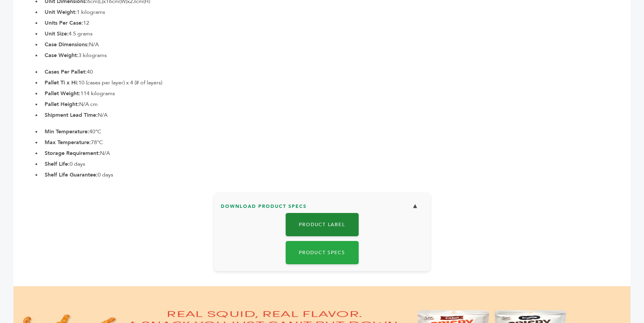 This screenshot has height=323, width=644. What do you see at coordinates (60, 12) in the screenshot?
I see `b: Unit Weight:` at bounding box center [60, 12].